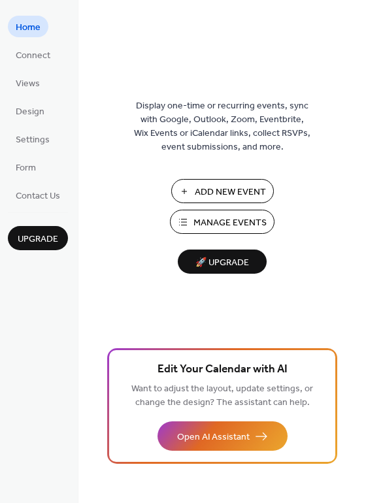 Image resolution: width=366 pixels, height=503 pixels. Describe the element at coordinates (222, 221) in the screenshot. I see `button: Manage Events` at that location.